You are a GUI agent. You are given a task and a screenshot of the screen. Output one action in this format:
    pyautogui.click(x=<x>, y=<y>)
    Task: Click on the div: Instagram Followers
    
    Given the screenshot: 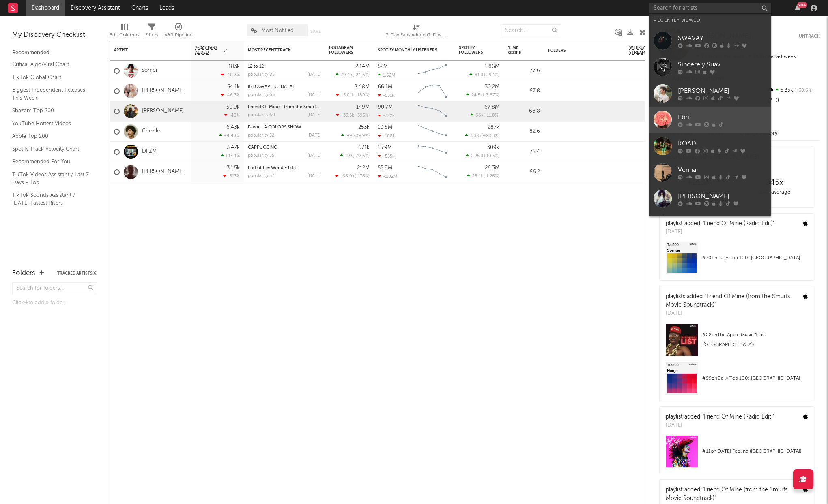 What is the action you would take?
    pyautogui.click(x=343, y=50)
    